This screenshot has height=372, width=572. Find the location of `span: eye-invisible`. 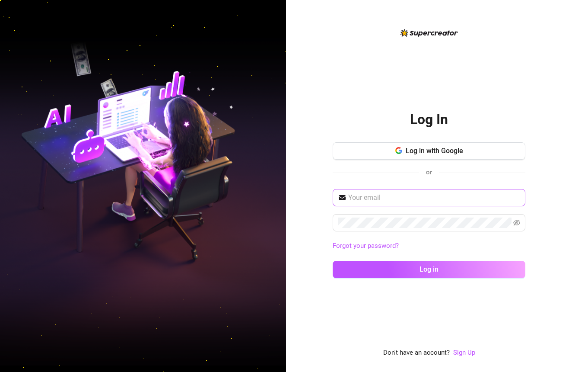

span: eye-invisible is located at coordinates (517, 223).